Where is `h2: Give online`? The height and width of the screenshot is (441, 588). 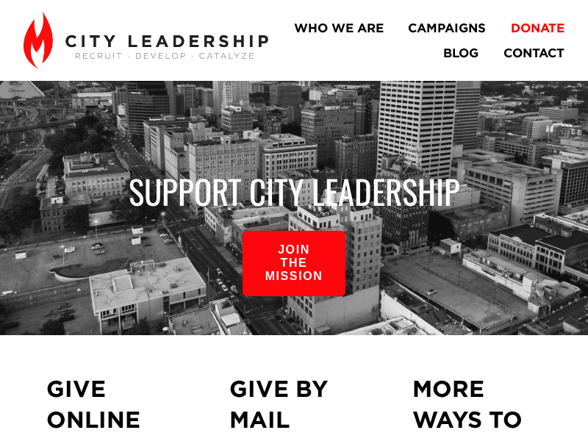
h2: Give online is located at coordinates (111, 404).